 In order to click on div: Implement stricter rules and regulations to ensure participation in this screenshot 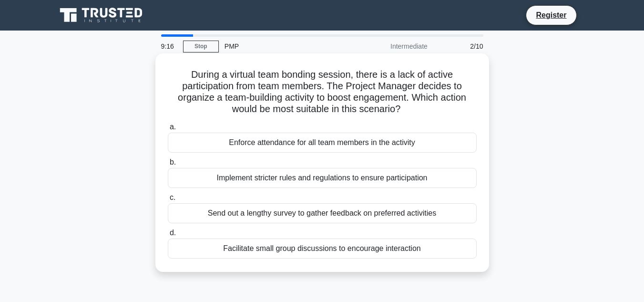, I will do `click(322, 178)`.